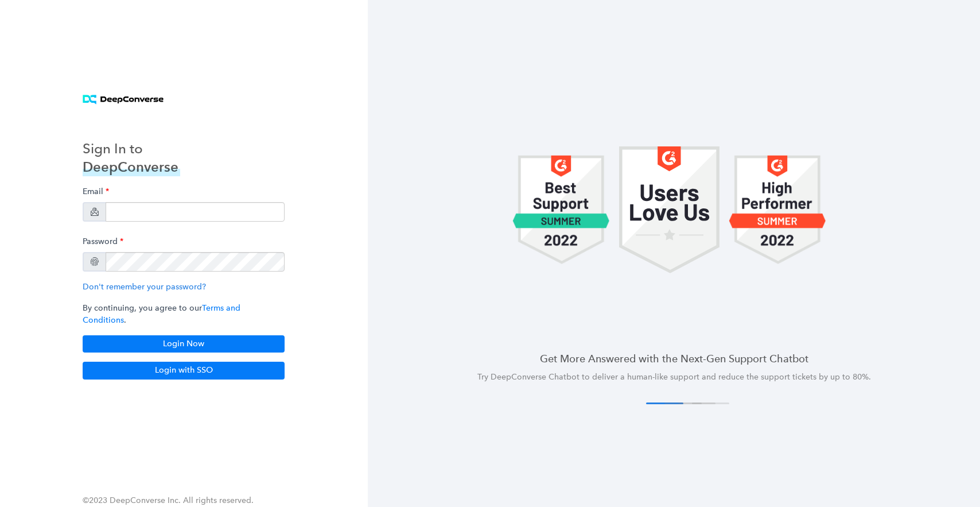 The image size is (980, 507). What do you see at coordinates (144, 286) in the screenshot?
I see `a: Don't remember your password?` at bounding box center [144, 286].